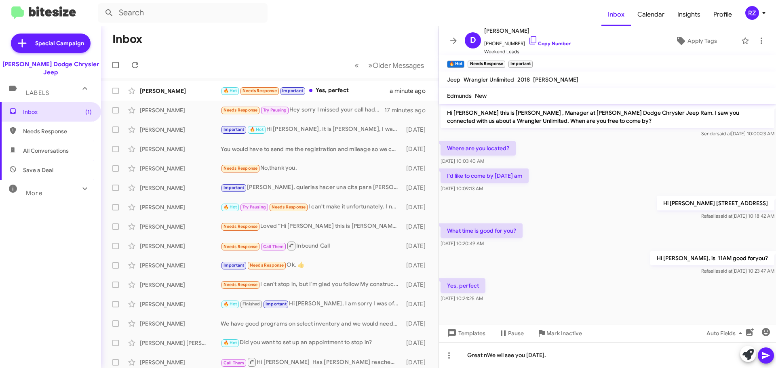  What do you see at coordinates (559, 333) in the screenshot?
I see `button: Mark Inactive` at bounding box center [559, 333].